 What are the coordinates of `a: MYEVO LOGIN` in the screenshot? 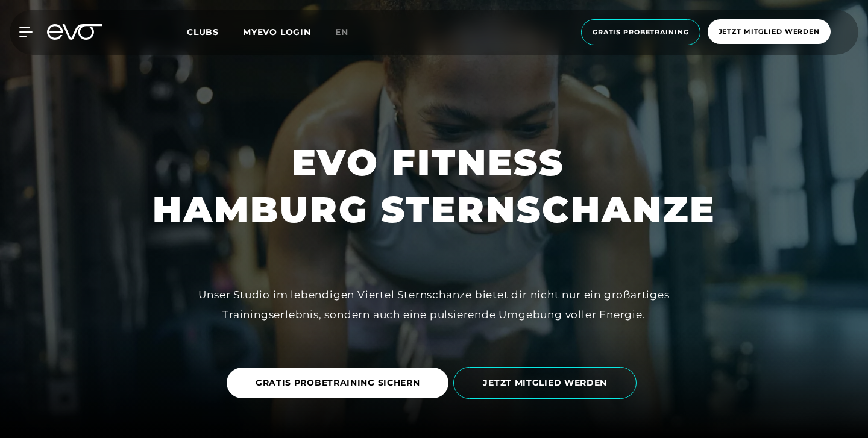 It's located at (277, 32).